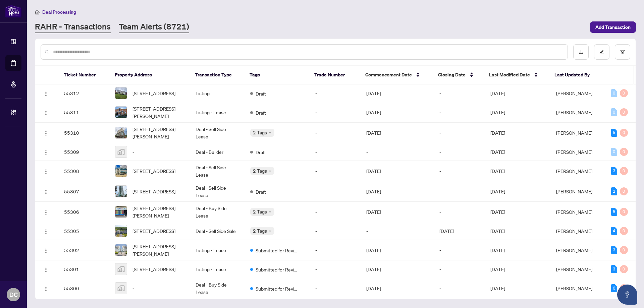 The width and height of the screenshot is (644, 308). What do you see at coordinates (396, 75) in the screenshot?
I see `th: Commencement Date` at bounding box center [396, 75].